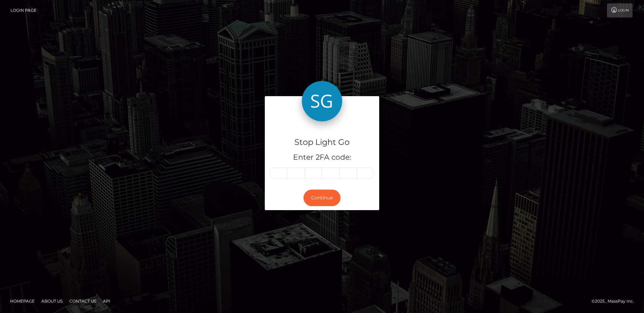  What do you see at coordinates (22, 301) in the screenshot?
I see `a: Homepage` at bounding box center [22, 301].